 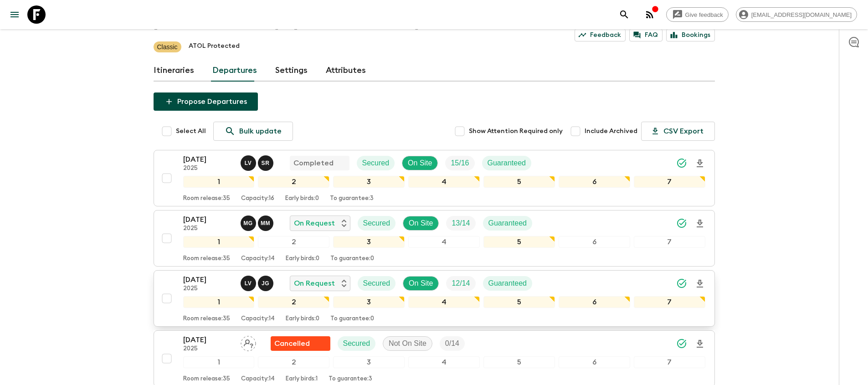 What do you see at coordinates (265, 223) in the screenshot?
I see `p: M M` at bounding box center [265, 223].